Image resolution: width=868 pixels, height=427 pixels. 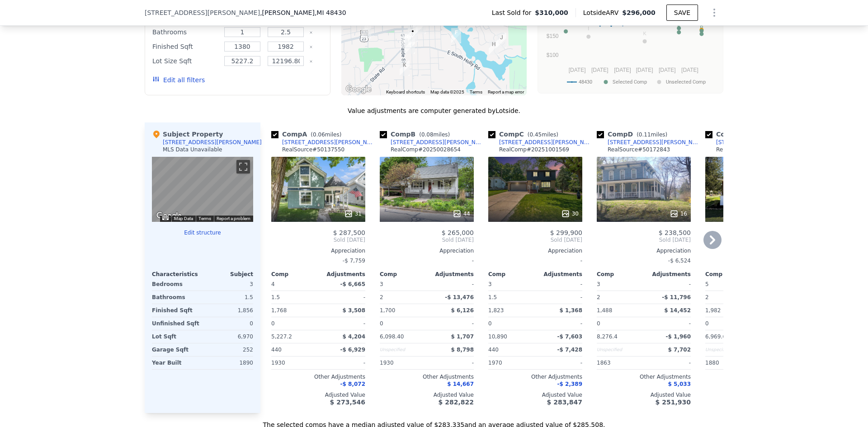 What do you see at coordinates (677, 311) in the screenshot?
I see `span: $ 14,452` at bounding box center [677, 311].